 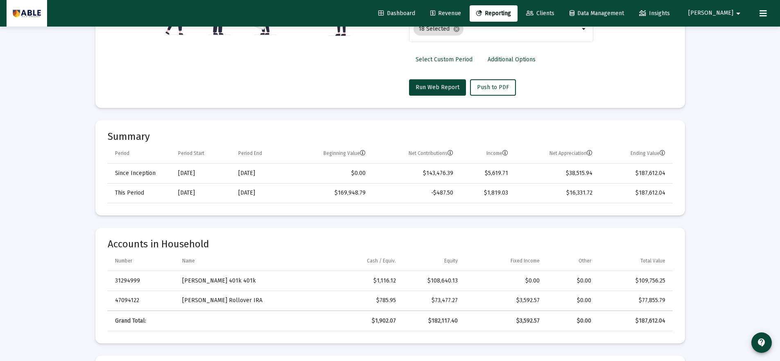 What do you see at coordinates (140, 154) in the screenshot?
I see `td: Column Period` at bounding box center [140, 154].